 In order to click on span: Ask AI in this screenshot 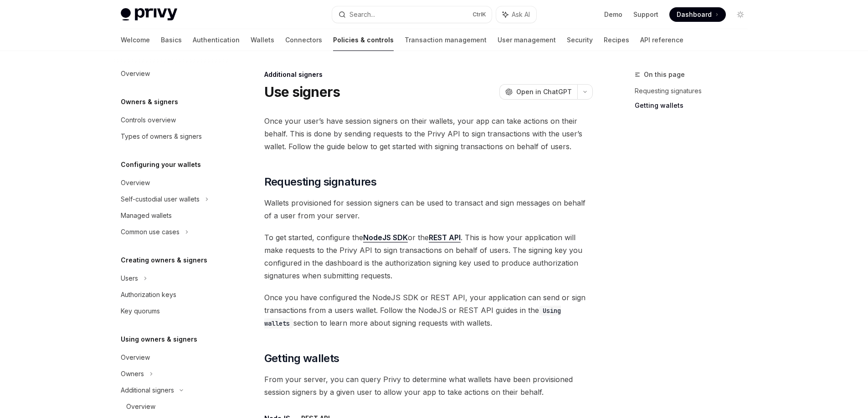, I will do `click(521, 14)`.